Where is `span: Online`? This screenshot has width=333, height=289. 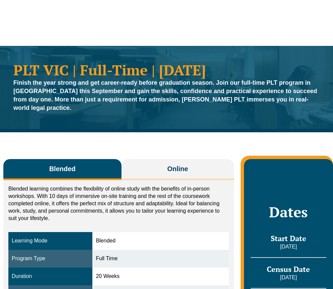
span: Online is located at coordinates (178, 169).